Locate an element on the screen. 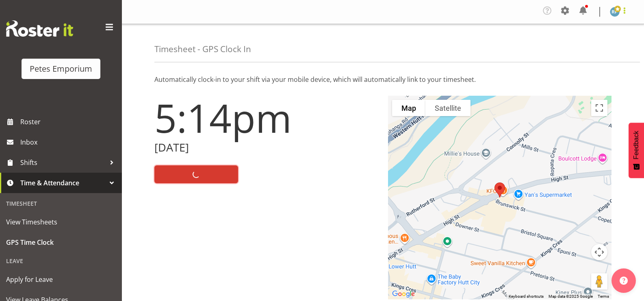 This screenshot has width=644, height=301. a: GPS Time Clock is located at coordinates (61, 242).